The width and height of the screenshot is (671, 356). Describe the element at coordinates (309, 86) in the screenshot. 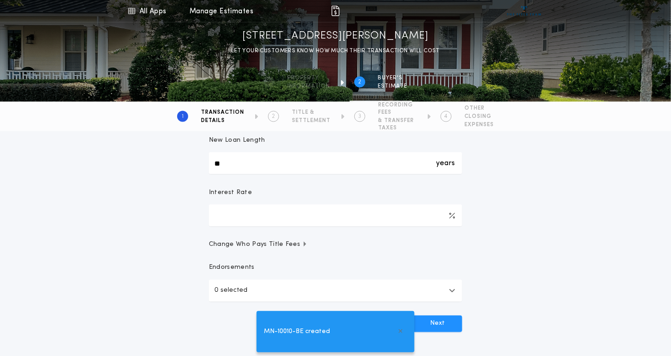

I see `span: information` at that location.